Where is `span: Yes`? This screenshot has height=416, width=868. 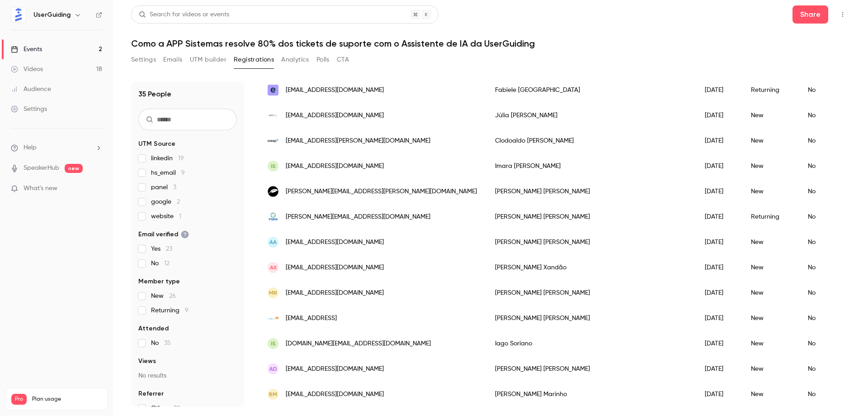 span: Yes is located at coordinates (161, 248).